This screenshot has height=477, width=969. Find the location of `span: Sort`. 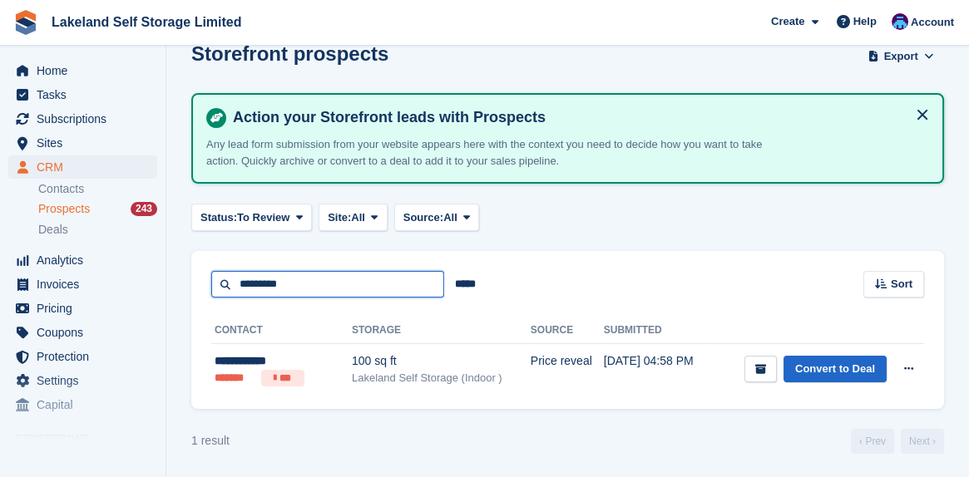

span: Sort is located at coordinates (901, 284).